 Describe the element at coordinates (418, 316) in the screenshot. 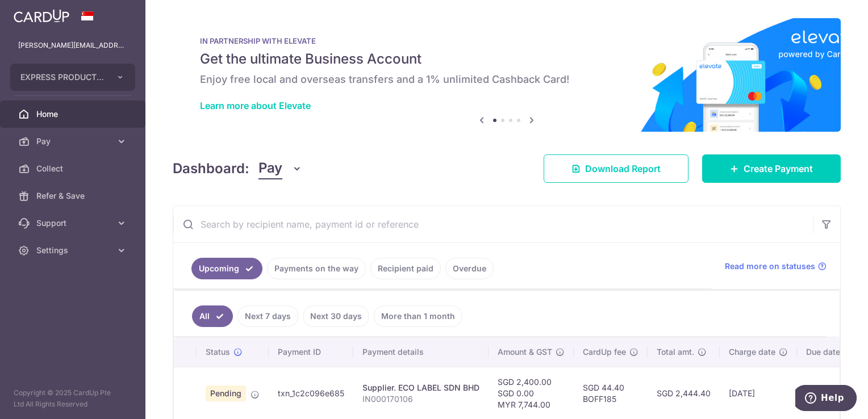

I see `a: More than 1 month` at that location.